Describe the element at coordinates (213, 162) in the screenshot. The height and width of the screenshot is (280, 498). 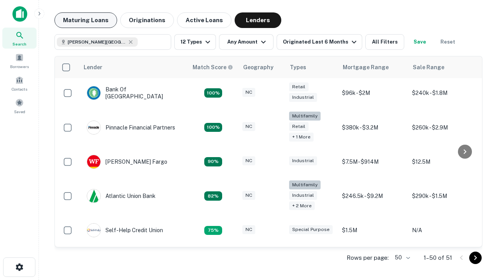
I see `div: Matching Properties: 12, hasApolloMatch: undefined` at that location.